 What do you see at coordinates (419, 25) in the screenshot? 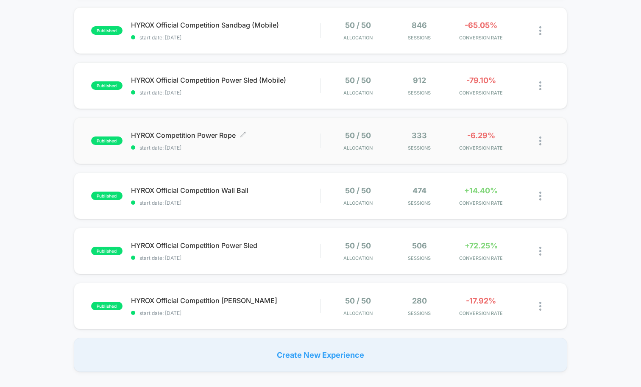
I see `span: 846` at bounding box center [419, 25].